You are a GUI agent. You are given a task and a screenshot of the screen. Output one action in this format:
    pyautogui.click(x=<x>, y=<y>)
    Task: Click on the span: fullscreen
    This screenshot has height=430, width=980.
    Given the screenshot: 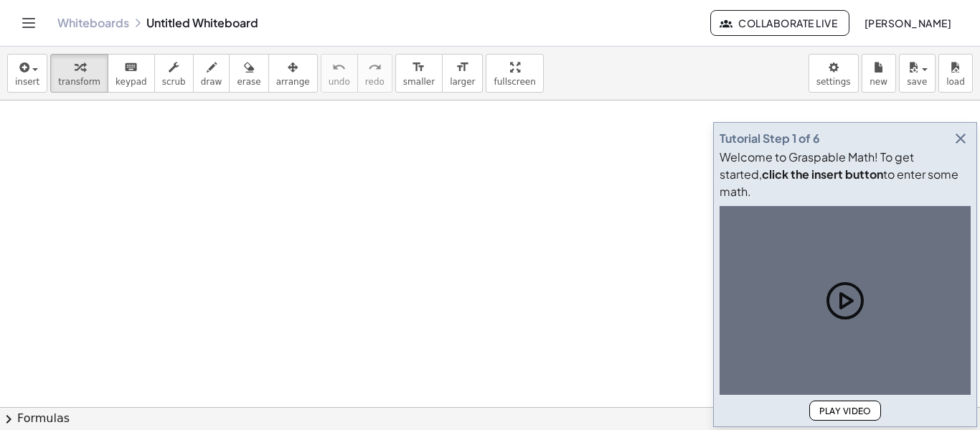 What is the action you would take?
    pyautogui.click(x=514, y=82)
    